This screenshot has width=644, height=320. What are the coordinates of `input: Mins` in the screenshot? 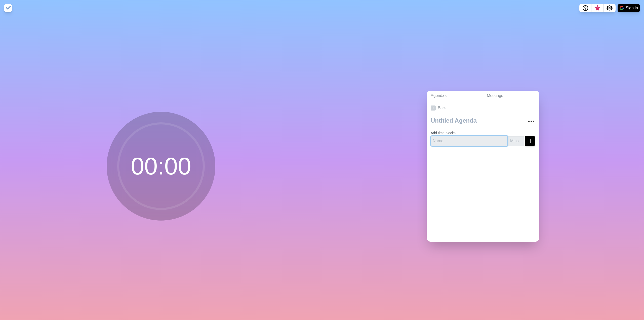 It's located at (516, 141).